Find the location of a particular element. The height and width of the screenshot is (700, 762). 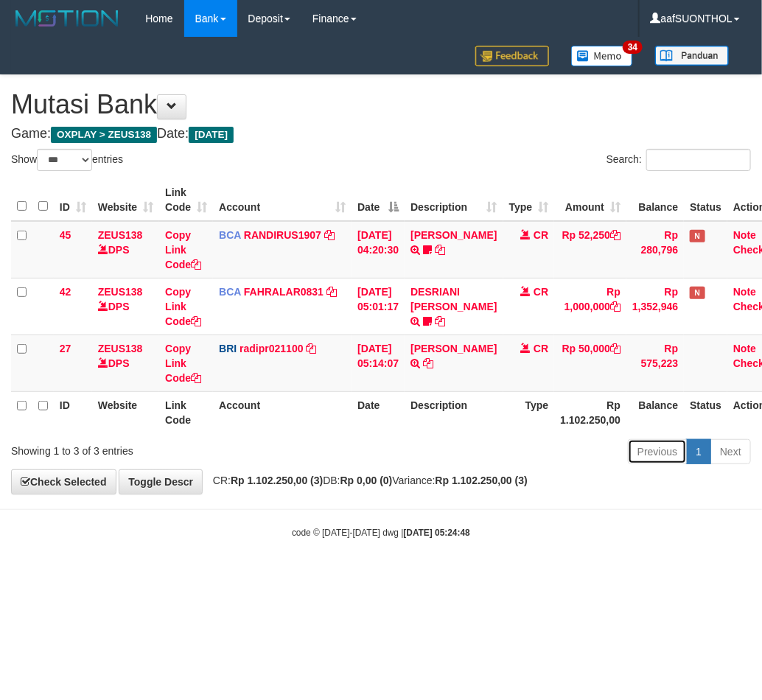

th: Date: activate to sort column descending is located at coordinates (378, 200).